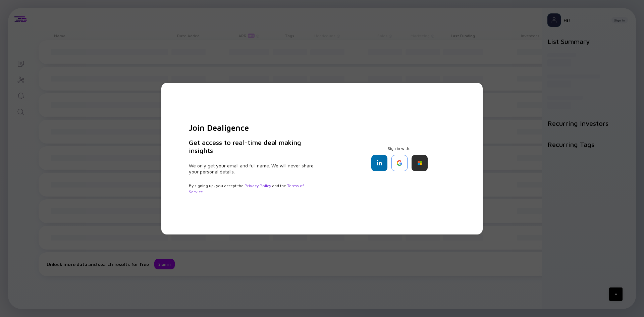  I want to click on h2: Join Dealigence, so click(253, 128).